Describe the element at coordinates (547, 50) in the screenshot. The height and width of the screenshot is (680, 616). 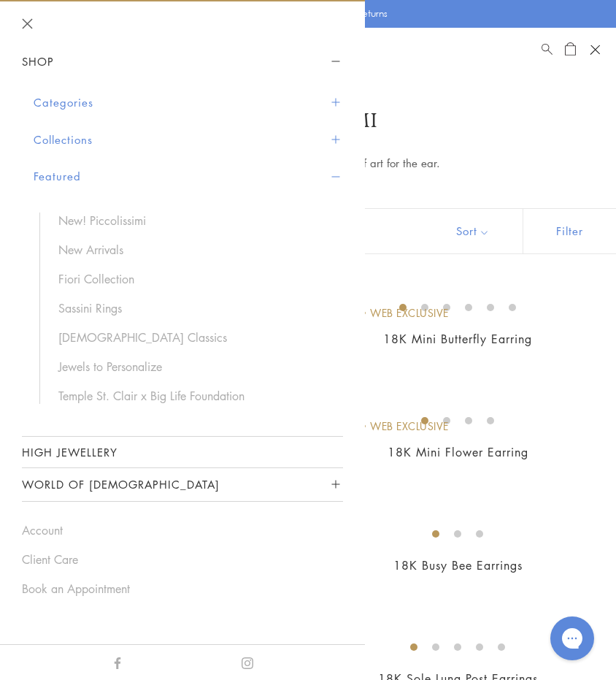
I see `a: Search` at that location.